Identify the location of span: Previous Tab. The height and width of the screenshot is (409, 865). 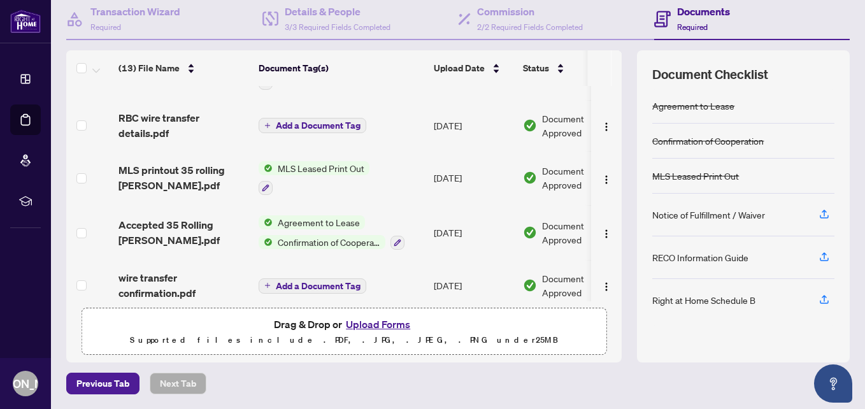
(103, 383).